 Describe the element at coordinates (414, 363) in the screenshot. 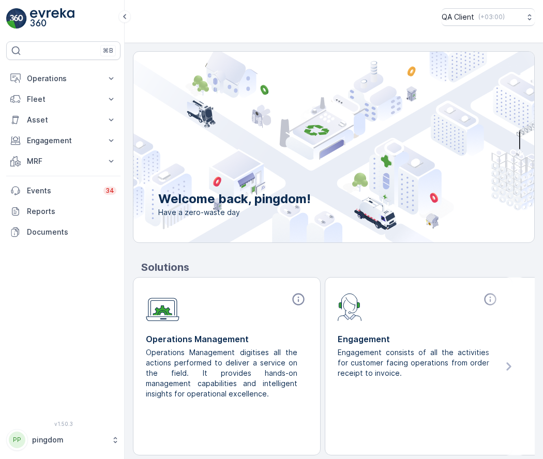

I see `p: Engagement consists of all the activities for customer facing operations from order receipt to in...` at that location.